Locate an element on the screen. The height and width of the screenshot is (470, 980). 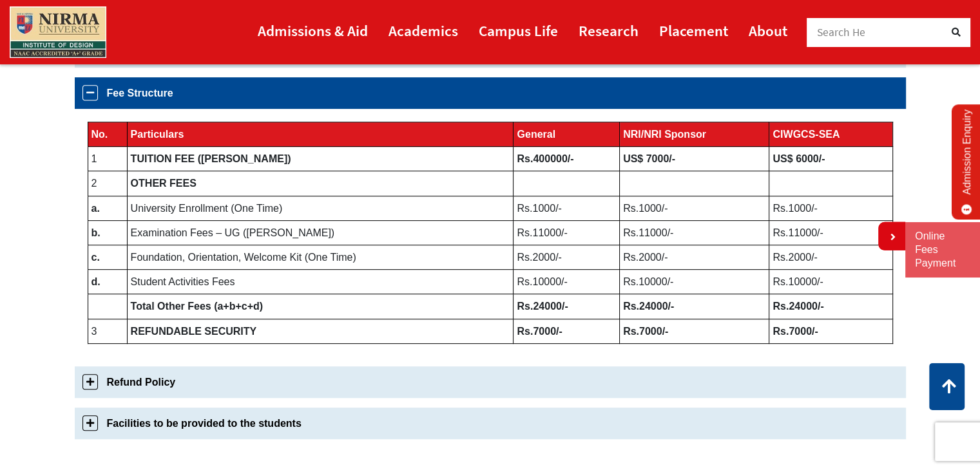
td: 1 is located at coordinates (107, 159).